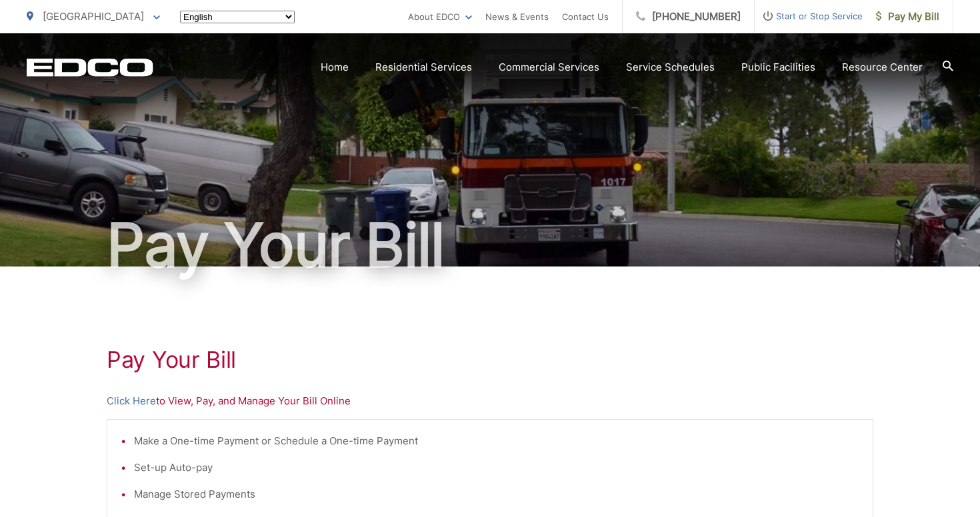 The image size is (980, 517). I want to click on a: Click Here, so click(132, 401).